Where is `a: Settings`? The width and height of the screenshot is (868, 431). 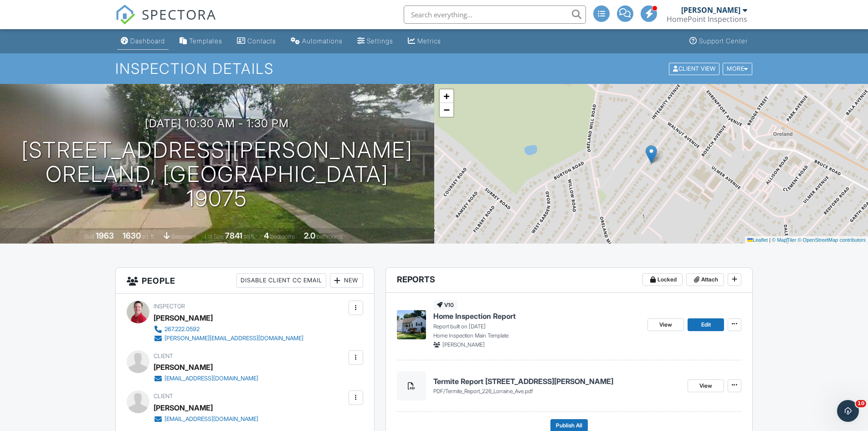
a: Settings is located at coordinates (375, 41).